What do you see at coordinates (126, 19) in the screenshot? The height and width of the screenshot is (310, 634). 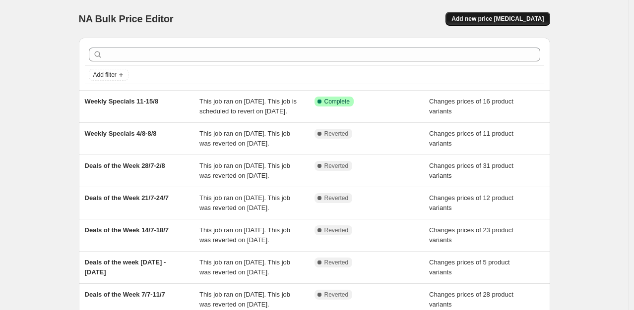 I see `span: NA Bulk Price Editor` at bounding box center [126, 19].